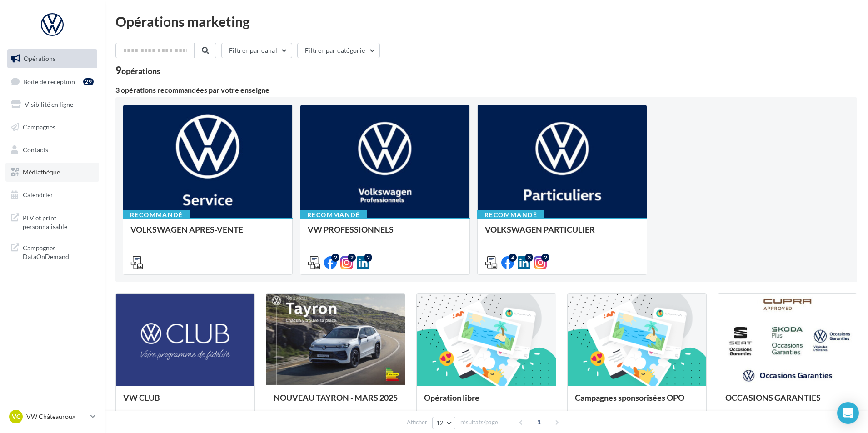 The height and width of the screenshot is (433, 868). Describe the element at coordinates (773, 398) in the screenshot. I see `span: OCCASIONS GARANTIES` at that location.